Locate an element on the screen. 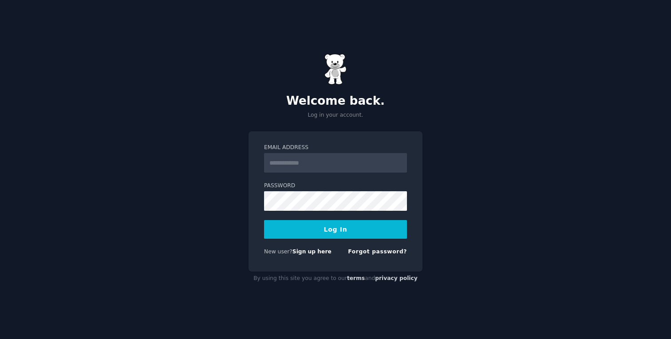  a: Forgot password? is located at coordinates (377, 252).